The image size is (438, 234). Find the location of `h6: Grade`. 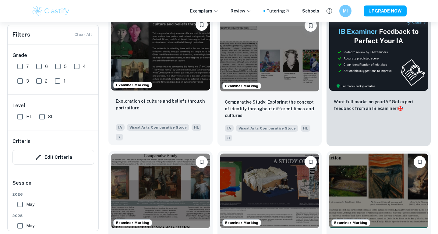

h6: Grade is located at coordinates (53, 55).